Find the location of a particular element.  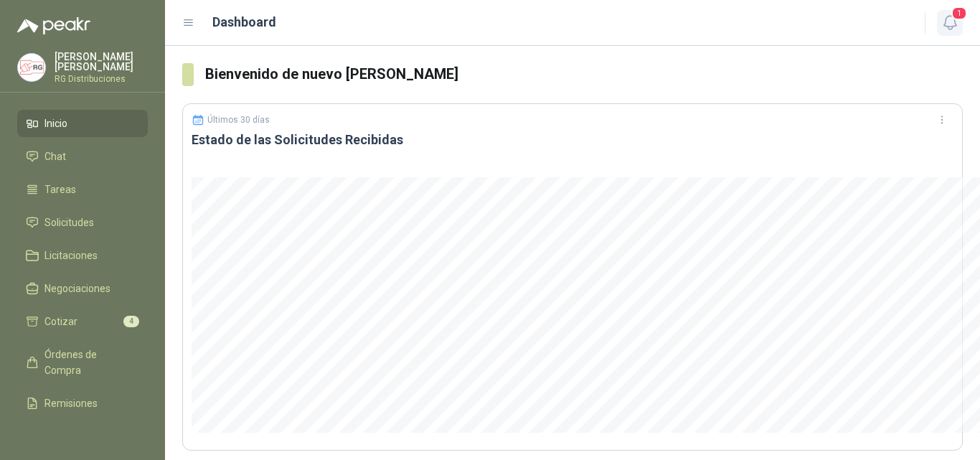

a: Chat is located at coordinates (82, 156).